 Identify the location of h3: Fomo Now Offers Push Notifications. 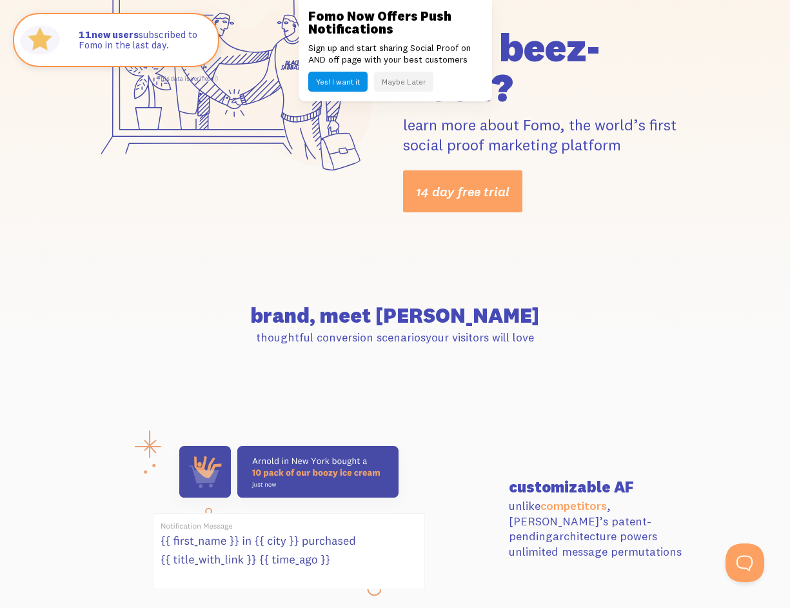
(396, 23).